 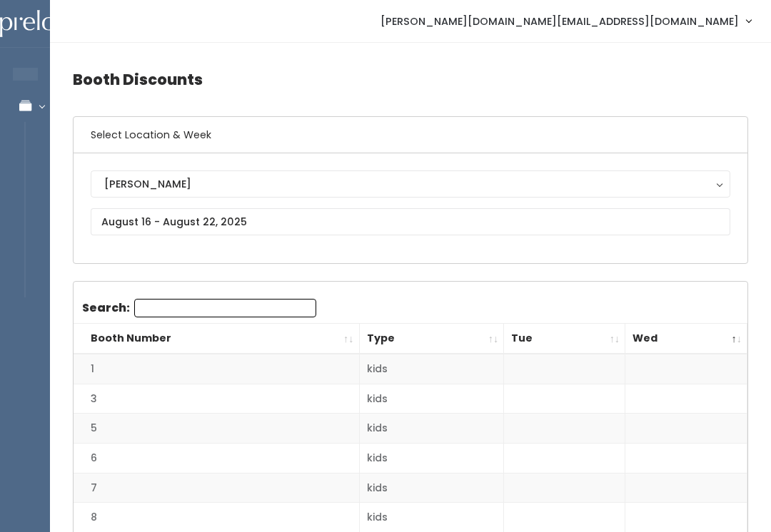 What do you see at coordinates (216, 459) in the screenshot?
I see `td: 6` at bounding box center [216, 459].